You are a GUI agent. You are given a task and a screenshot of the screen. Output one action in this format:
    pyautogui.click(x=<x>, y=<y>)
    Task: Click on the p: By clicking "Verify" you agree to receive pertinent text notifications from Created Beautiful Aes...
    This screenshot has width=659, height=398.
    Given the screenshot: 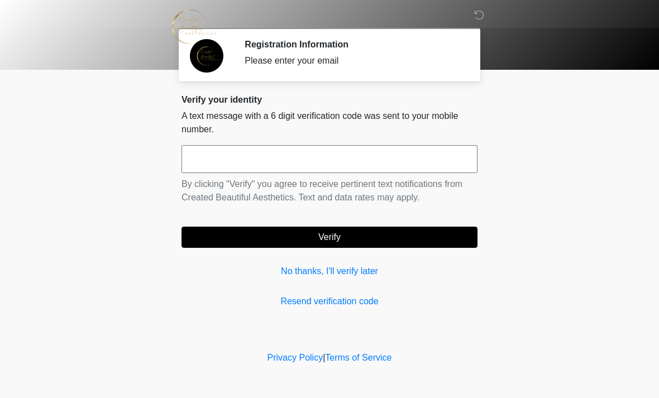 What is the action you would take?
    pyautogui.click(x=330, y=191)
    